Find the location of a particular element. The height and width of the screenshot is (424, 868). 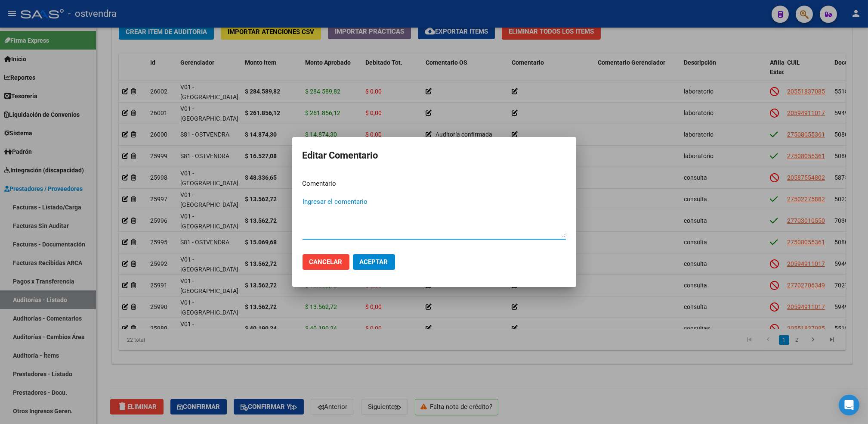

div: Open Intercom Messenger is located at coordinates (849, 405).